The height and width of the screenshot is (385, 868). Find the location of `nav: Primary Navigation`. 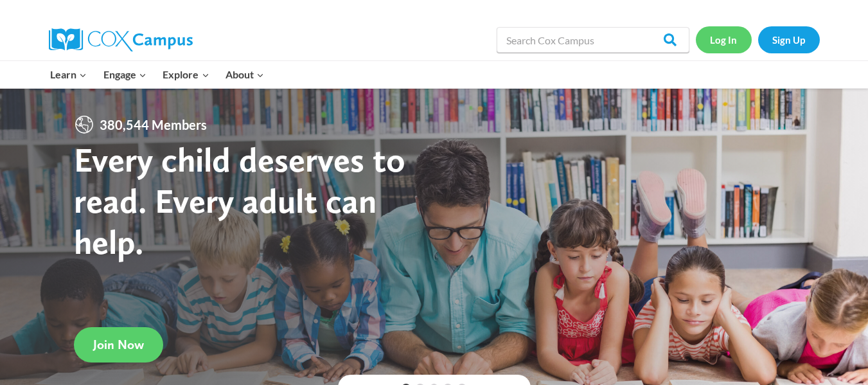

nav: Primary Navigation is located at coordinates (158, 75).